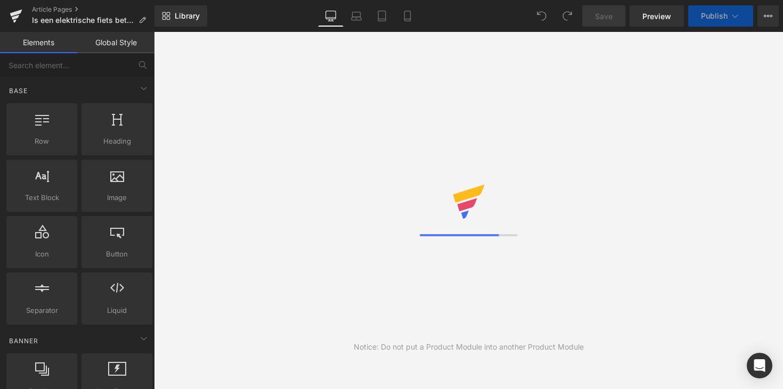 The height and width of the screenshot is (389, 783). Describe the element at coordinates (42, 310) in the screenshot. I see `span: Separator` at that location.